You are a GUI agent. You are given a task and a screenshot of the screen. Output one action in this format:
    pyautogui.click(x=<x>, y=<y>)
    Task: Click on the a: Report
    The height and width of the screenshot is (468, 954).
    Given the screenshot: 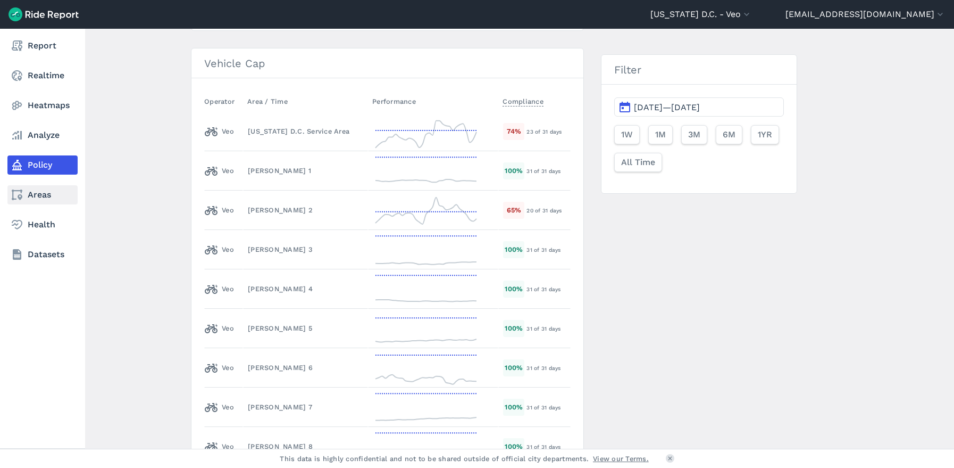 What is the action you would take?
    pyautogui.click(x=43, y=46)
    